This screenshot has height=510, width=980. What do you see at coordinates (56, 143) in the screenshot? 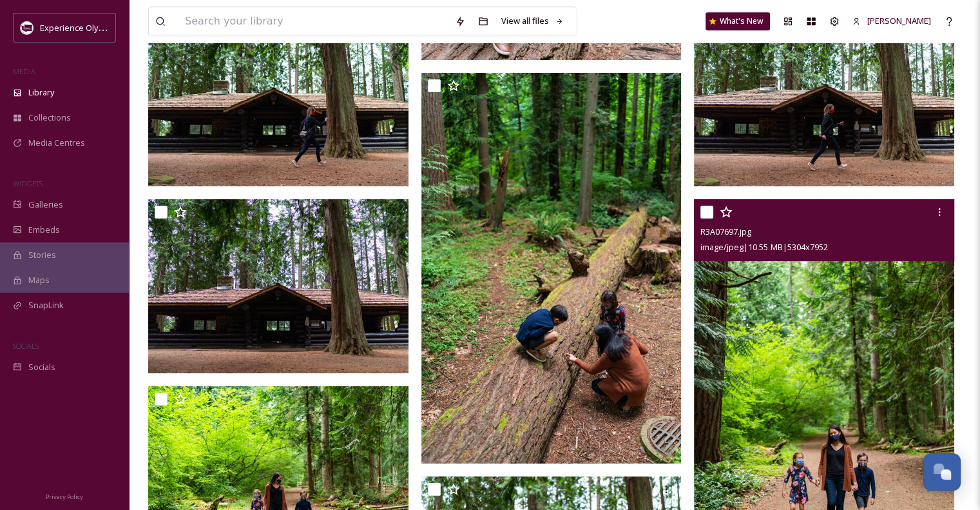
I see `span: Media Centres` at bounding box center [56, 143].